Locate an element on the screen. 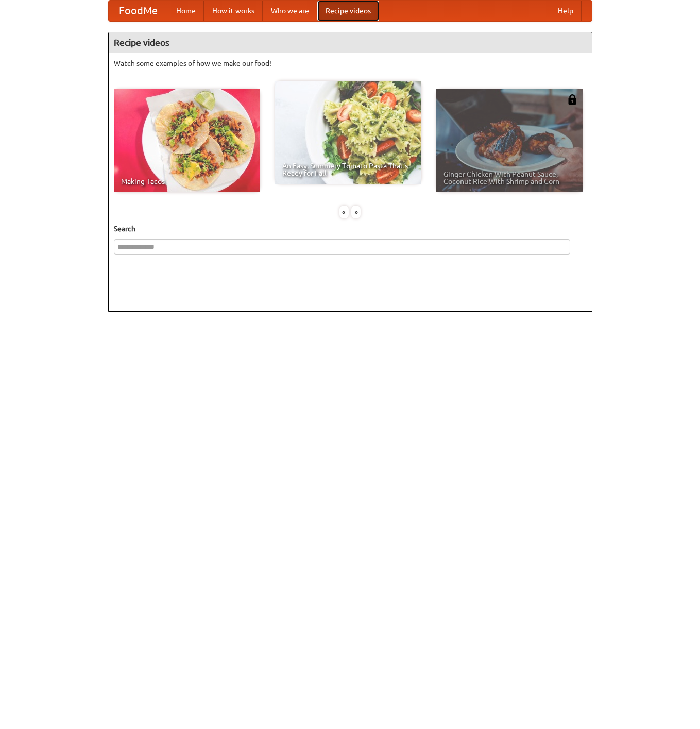 The image size is (700, 729). a: FoodMe is located at coordinates (138, 11).